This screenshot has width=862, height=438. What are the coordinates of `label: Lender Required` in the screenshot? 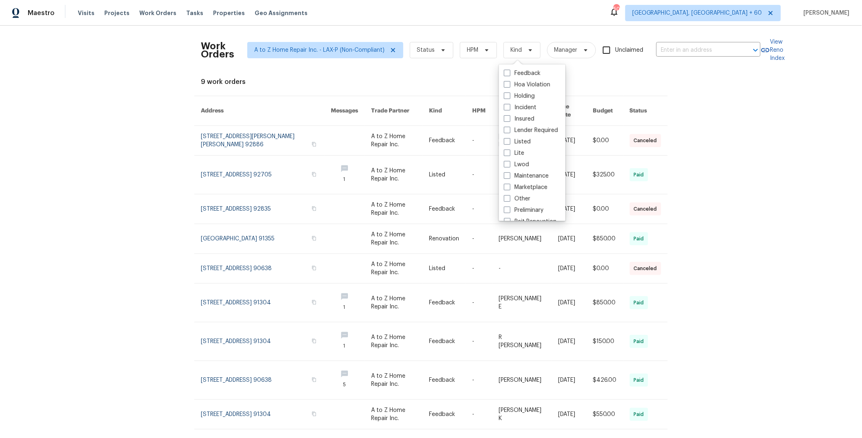 It's located at (531, 130).